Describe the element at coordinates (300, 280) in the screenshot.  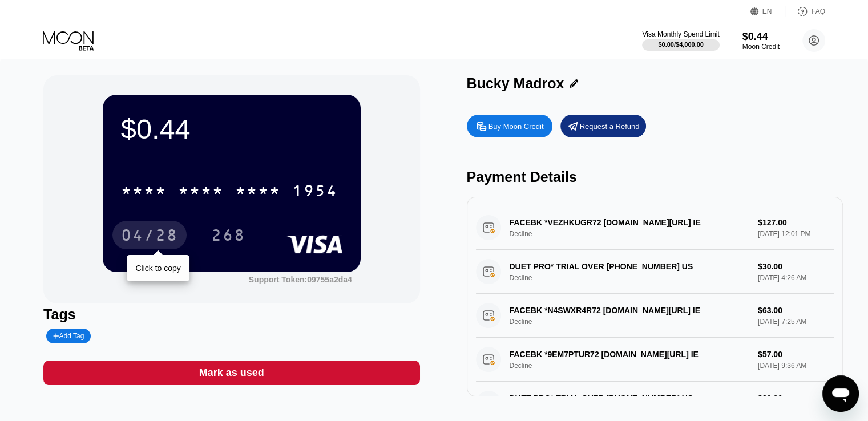
I see `div: Support Token: 09755a2da4` at that location.